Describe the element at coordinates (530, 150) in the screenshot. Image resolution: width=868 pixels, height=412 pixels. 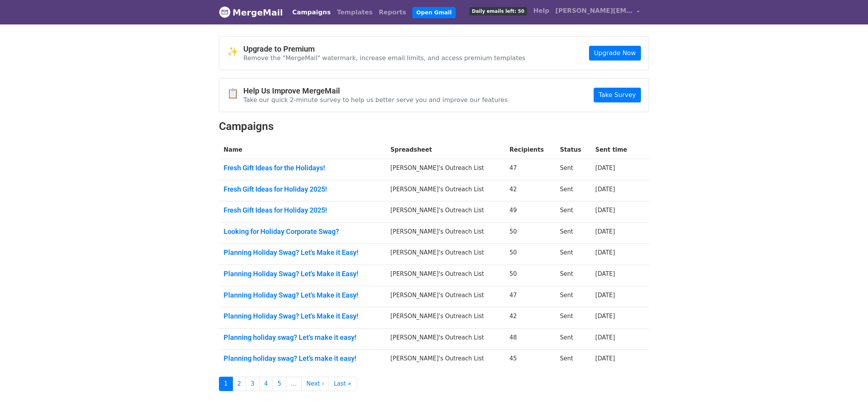
I see `th: Recipients` at that location.